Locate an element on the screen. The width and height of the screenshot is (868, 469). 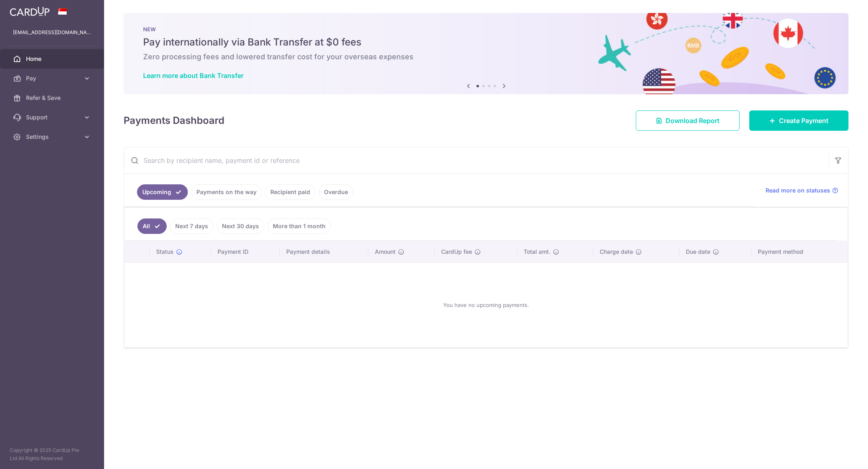
a: Create Payment is located at coordinates (799, 121).